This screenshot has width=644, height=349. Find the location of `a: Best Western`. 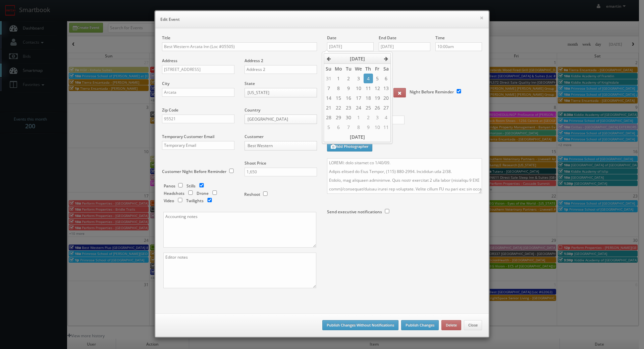

a: Best Western is located at coordinates (280, 145).